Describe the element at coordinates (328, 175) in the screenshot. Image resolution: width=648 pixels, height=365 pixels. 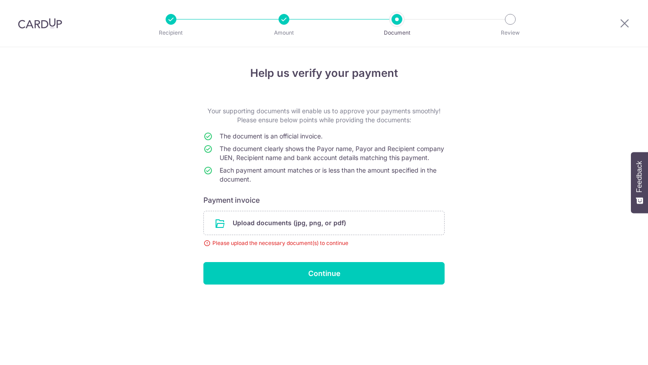
I see `span: Each payment amount matches or is less than the amount specified in the document.` at that location.